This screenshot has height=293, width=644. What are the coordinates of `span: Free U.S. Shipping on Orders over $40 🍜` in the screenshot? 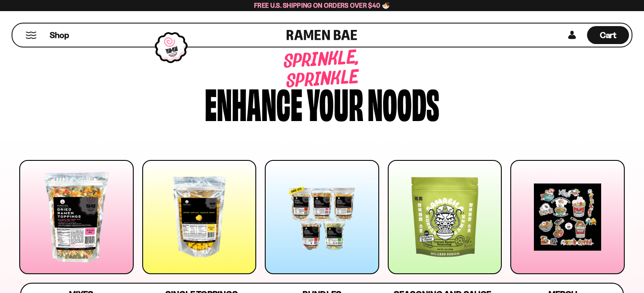 It's located at (322, 5).